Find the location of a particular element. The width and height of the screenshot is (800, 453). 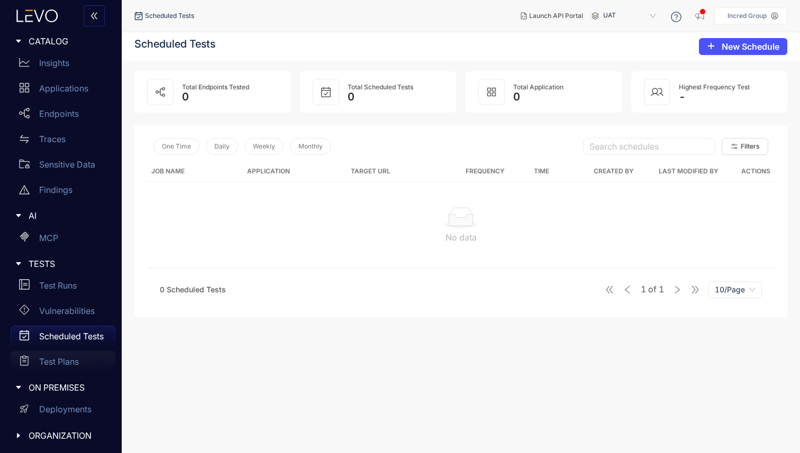

p: Test Plans is located at coordinates (59, 362).